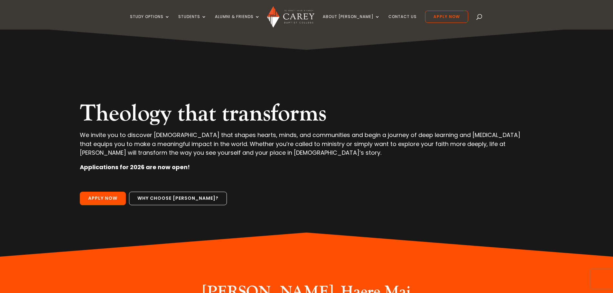 Image resolution: width=613 pixels, height=293 pixels. Describe the element at coordinates (150, 22) in the screenshot. I see `a: Study Options` at that location.